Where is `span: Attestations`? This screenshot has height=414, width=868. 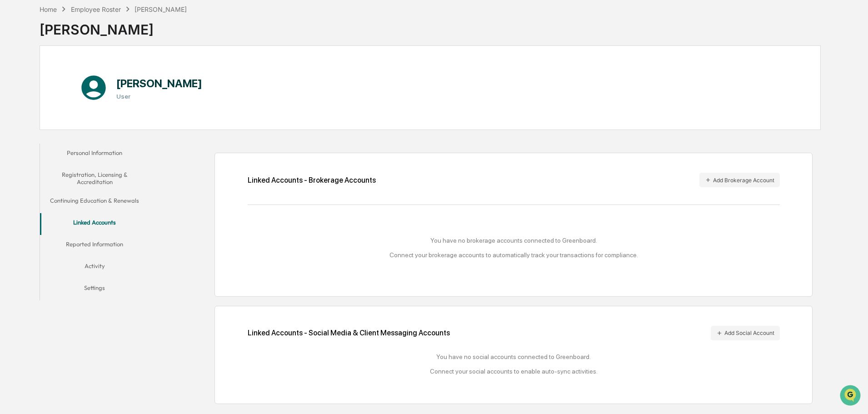
span: Attestations is located at coordinates (94, 119).